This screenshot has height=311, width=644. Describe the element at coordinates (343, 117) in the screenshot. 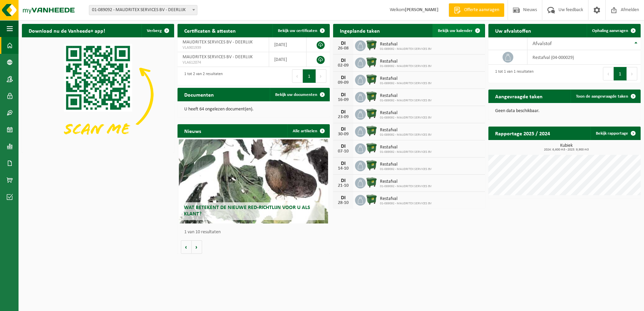

I see `div: 23-09` at that location.